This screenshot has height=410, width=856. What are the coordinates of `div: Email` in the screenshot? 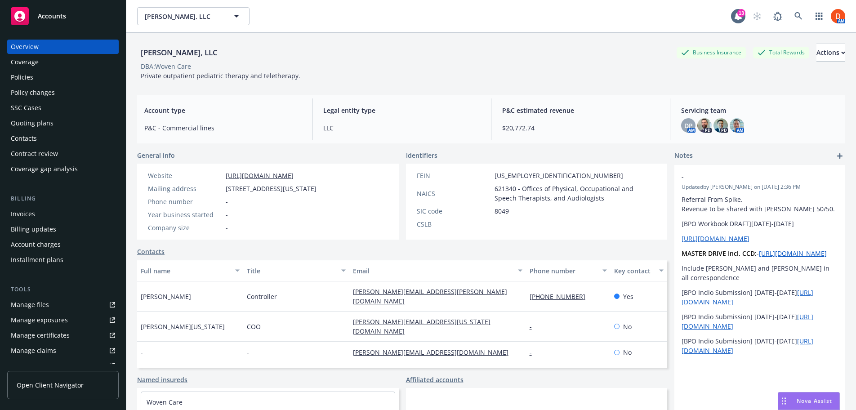 It's located at (432, 271).